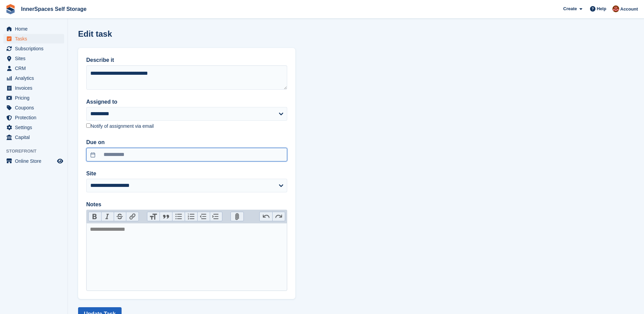 Image resolution: width=644 pixels, height=314 pixels. What do you see at coordinates (35, 59) in the screenshot?
I see `span: Sites` at bounding box center [35, 59].